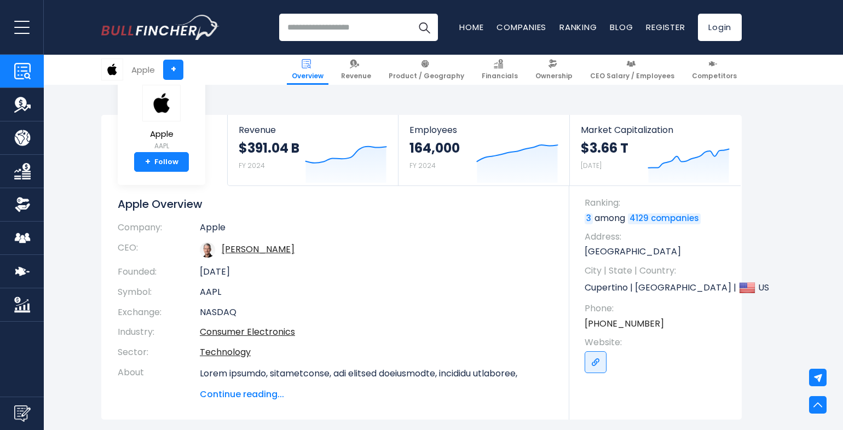 Image resolution: width=843 pixels, height=430 pixels. Describe the element at coordinates (657, 271) in the screenshot. I see `span: City | State | Country:` at that location.